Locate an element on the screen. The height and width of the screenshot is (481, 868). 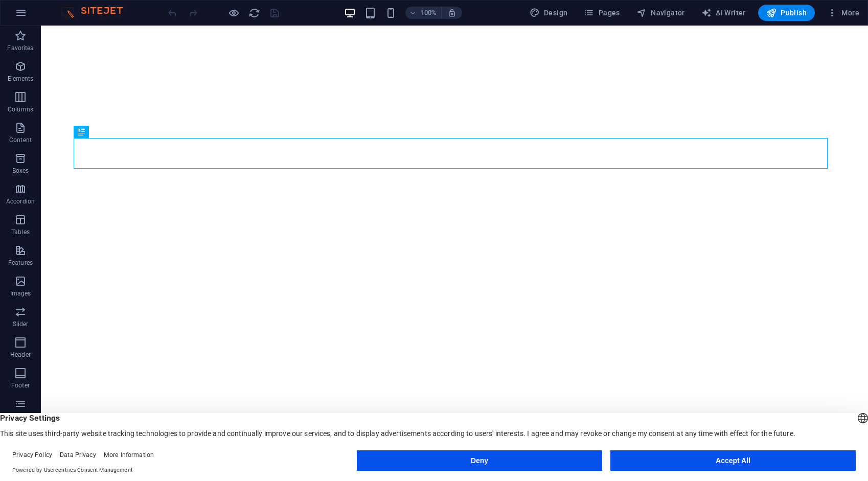
span: Navigator is located at coordinates (661, 13).